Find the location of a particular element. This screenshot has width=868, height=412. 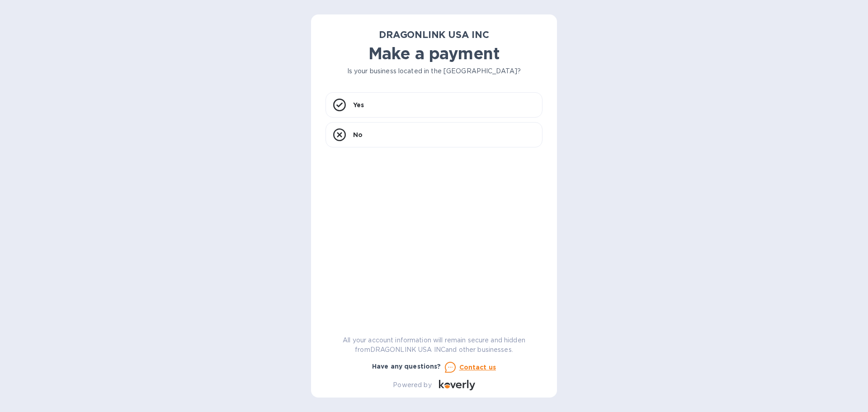

p: Powered by is located at coordinates (412, 385).